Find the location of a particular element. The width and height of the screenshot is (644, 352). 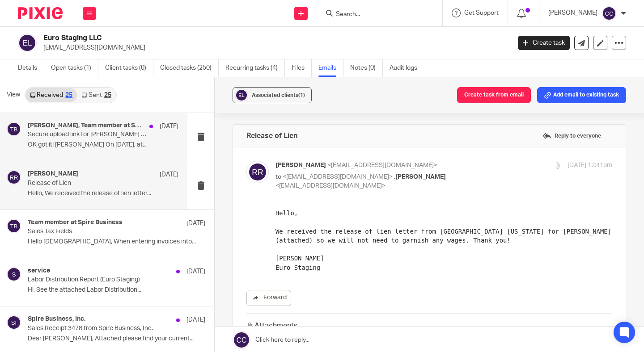

p: Hi, See the attached Labor Distribution... is located at coordinates (116, 290).